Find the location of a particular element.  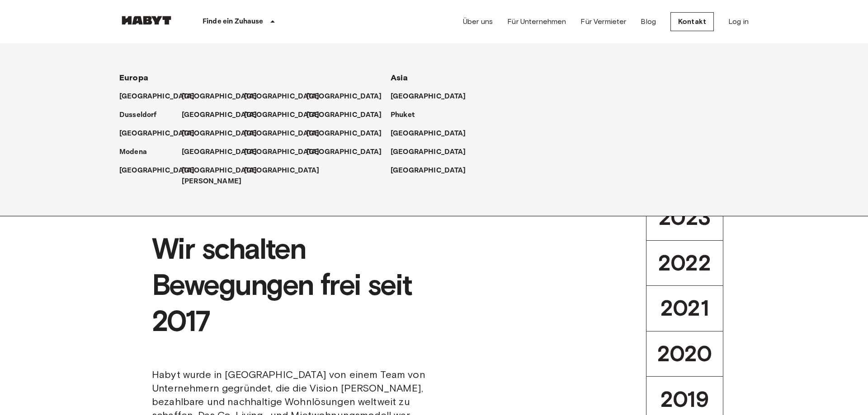

span: Asia is located at coordinates (399, 78).